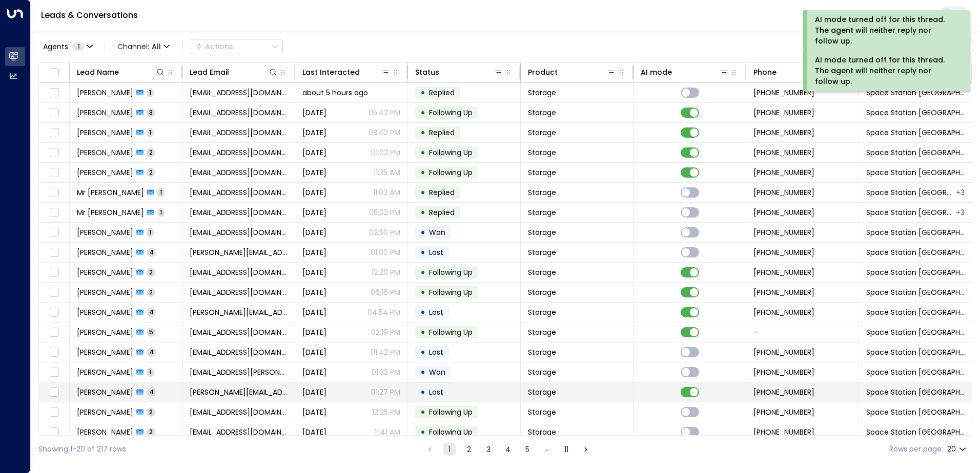 This screenshot has width=980, height=473. Describe the element at coordinates (508, 449) in the screenshot. I see `nav: pagination navigation` at that location.